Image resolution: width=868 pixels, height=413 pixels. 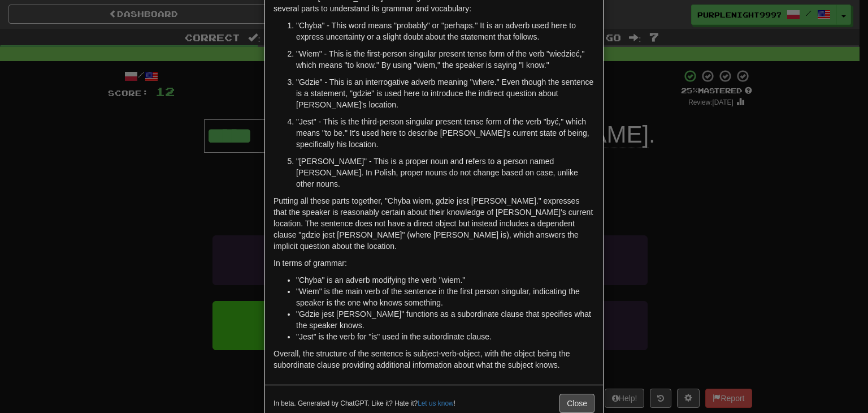 I want to click on p: Overall, the structure of the sentence is subject-verb-object, with the object being the subordin..., so click(x=434, y=359).